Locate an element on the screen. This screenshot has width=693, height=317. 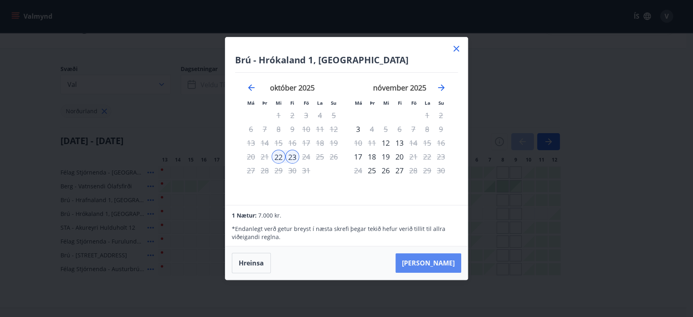
strong: nóvember 2025 is located at coordinates (399, 88).